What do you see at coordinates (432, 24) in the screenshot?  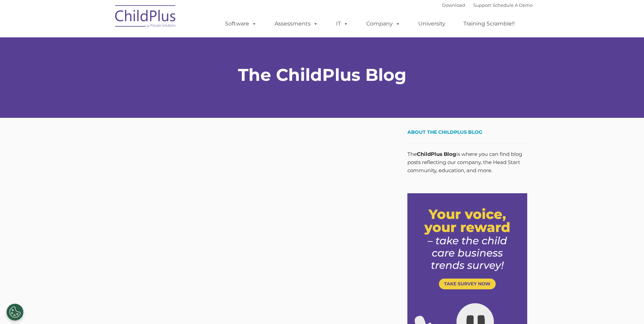 I see `a: University` at bounding box center [432, 24].